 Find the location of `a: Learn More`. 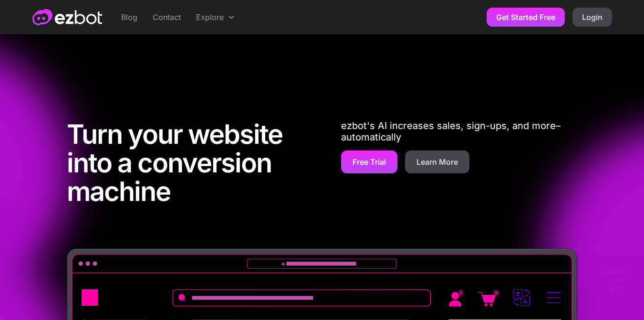

a: Learn More is located at coordinates (437, 162).